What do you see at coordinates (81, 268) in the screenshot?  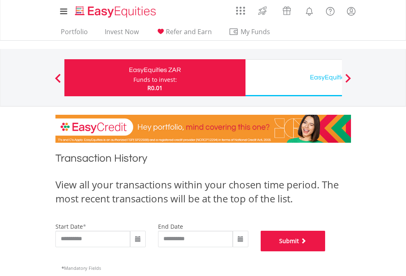 I see `span: Mandatory Fields` at bounding box center [81, 268].